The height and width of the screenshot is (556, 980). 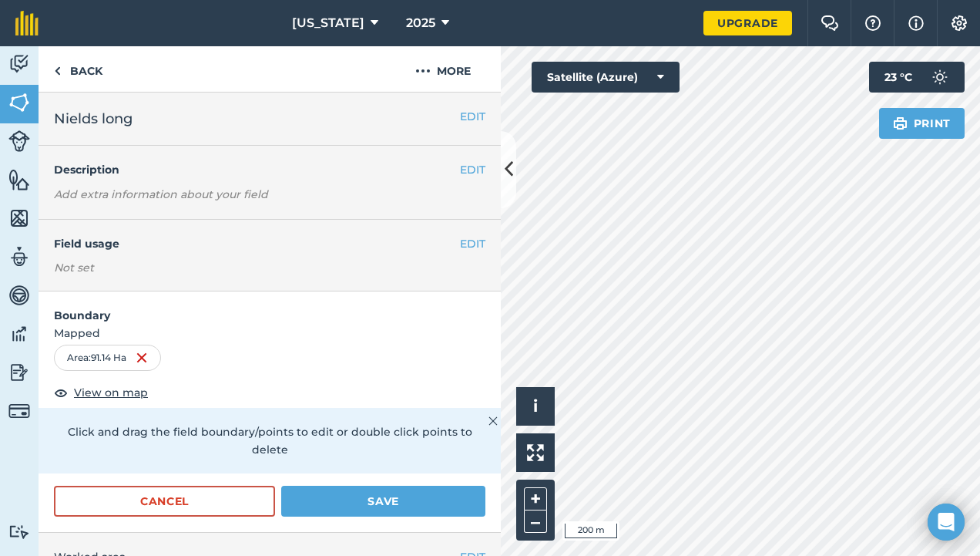 I want to click on button: Cancel, so click(x=164, y=501).